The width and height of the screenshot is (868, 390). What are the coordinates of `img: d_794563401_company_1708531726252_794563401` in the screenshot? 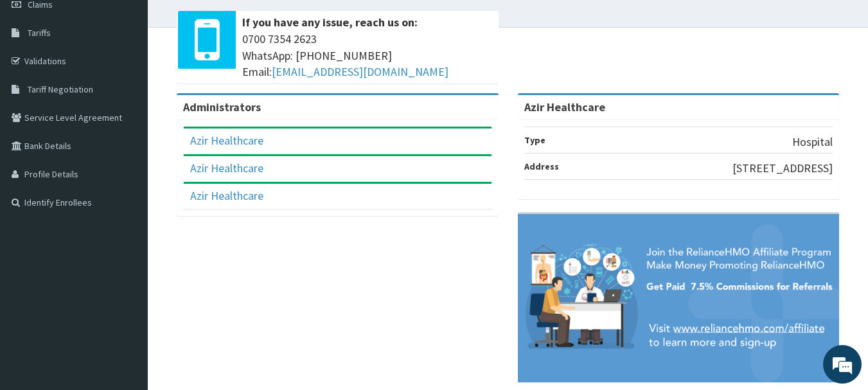 It's located at (38, 80).